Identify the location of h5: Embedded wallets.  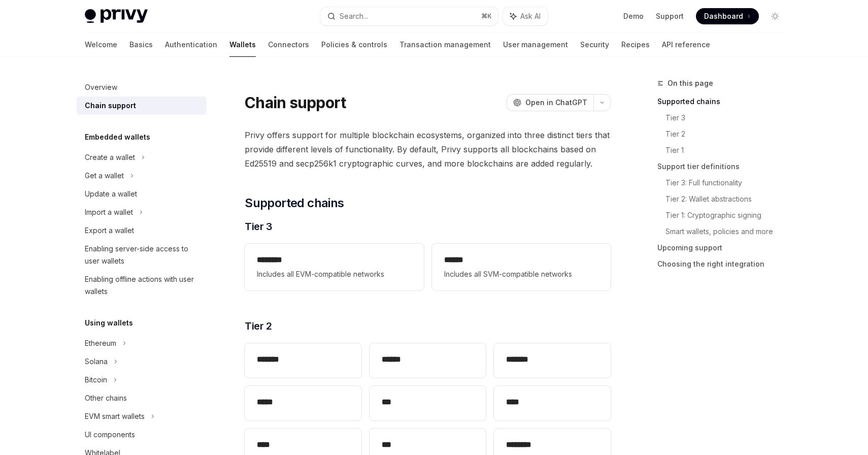
(117, 137).